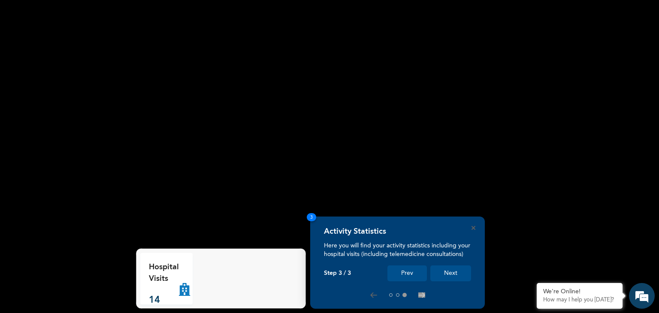 The height and width of the screenshot is (313, 659). I want to click on p: Step 3 / 3, so click(337, 273).